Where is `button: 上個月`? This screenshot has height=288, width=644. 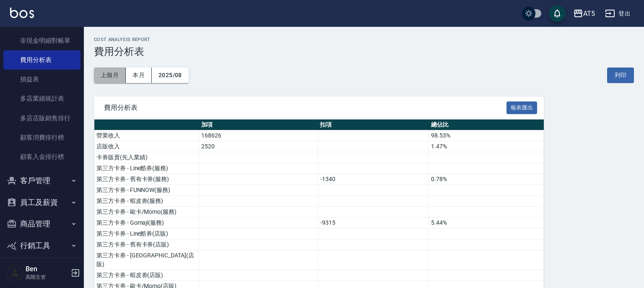 button: 上個月 is located at coordinates (110, 75).